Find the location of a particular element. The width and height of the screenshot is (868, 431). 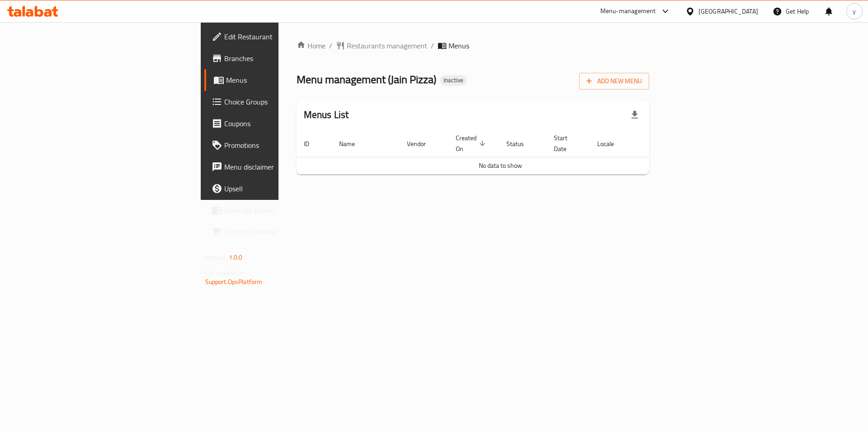

span: Status is located at coordinates (521, 144).